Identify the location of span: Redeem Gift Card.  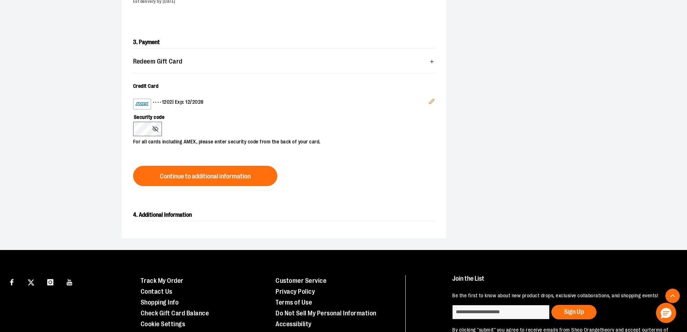
(158, 61).